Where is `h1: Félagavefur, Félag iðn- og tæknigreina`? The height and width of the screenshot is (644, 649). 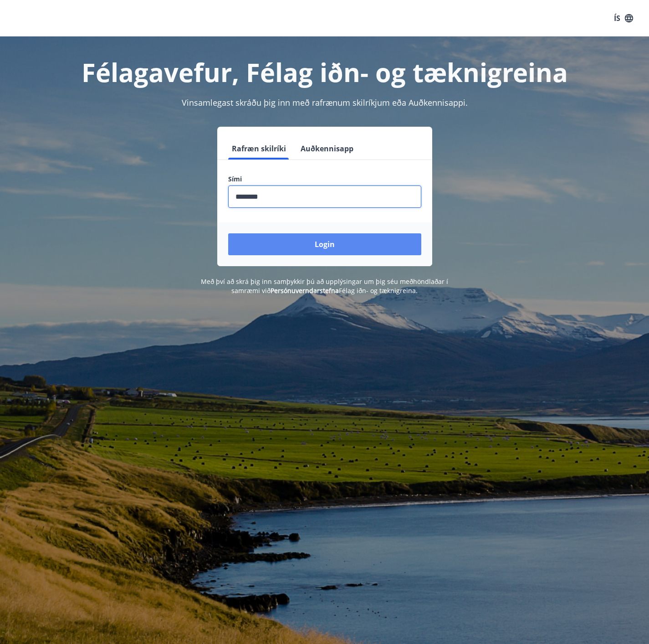 h1: Félagavefur, Félag iðn- og tæknigreina is located at coordinates (324, 72).